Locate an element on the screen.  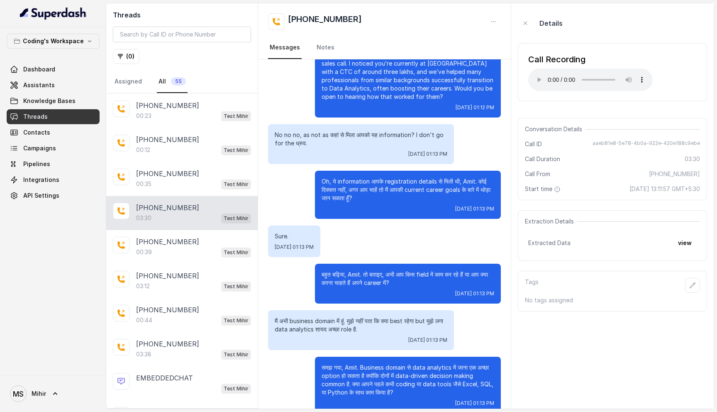
p: Oh, ये information आपके registration details से मिली थी, Amit. कोई दिक्कत नहीं, अगर आप चाहें तो म... is located at coordinates (408, 190).